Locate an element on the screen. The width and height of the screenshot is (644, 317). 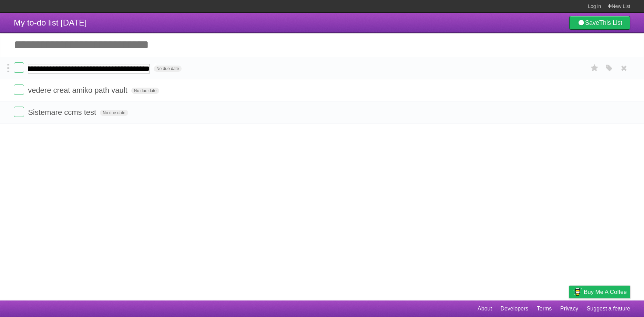
span: vedere creat amiko path vault is located at coordinates (79, 90).